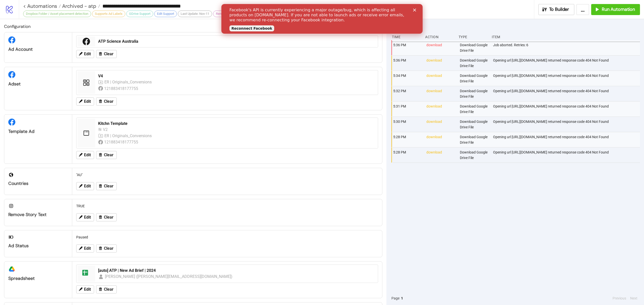 The image size is (644, 305). Describe the element at coordinates (140, 14) in the screenshot. I see `div: GDrive Support` at that location.